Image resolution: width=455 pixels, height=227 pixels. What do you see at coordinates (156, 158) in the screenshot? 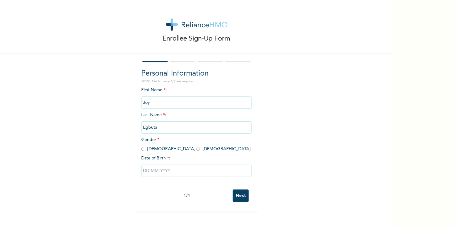
I see `span: Date of Birth :` at bounding box center [156, 158].